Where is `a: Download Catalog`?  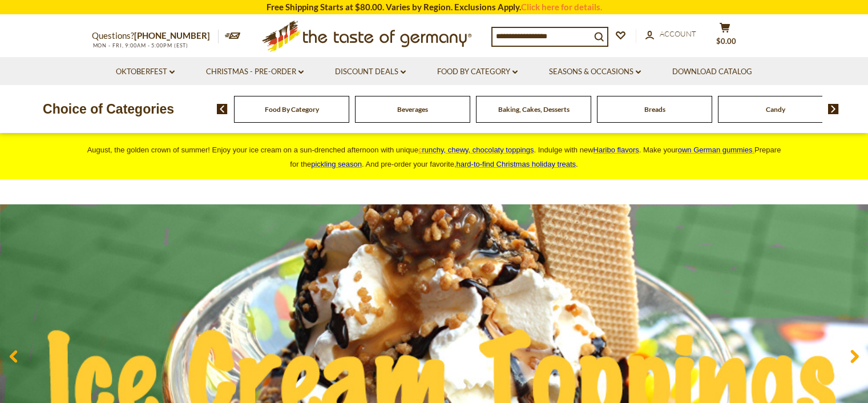 a: Download Catalog is located at coordinates (712, 72).